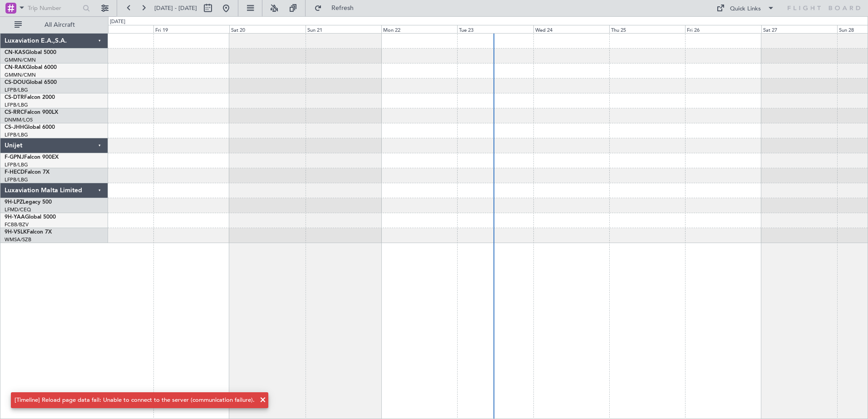  Describe the element at coordinates (15, 68) in the screenshot. I see `span: CN-RAK` at that location.